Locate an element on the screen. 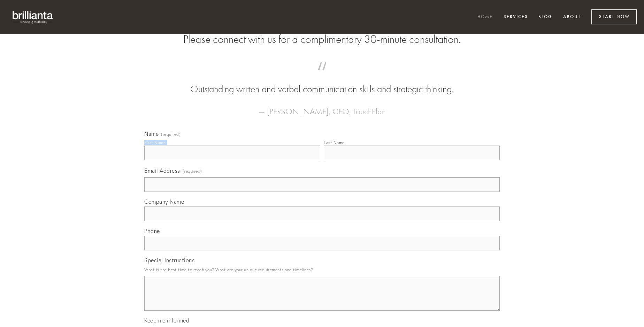 This screenshot has height=327, width=644. a: Services is located at coordinates (516, 17).